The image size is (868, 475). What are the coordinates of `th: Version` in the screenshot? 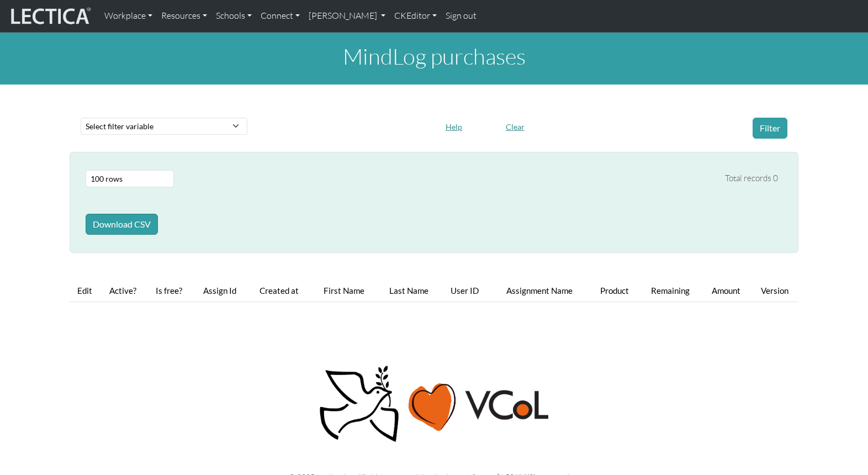 It's located at (775, 291).